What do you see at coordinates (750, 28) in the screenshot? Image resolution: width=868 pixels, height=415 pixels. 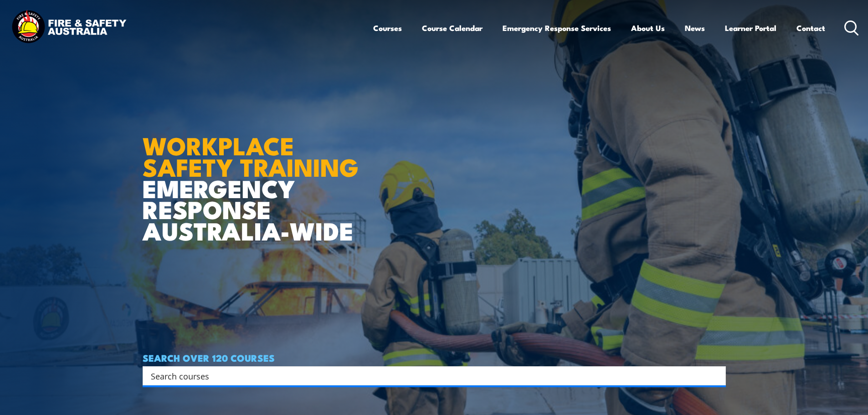 I see `a: Learner Portal` at bounding box center [750, 28].